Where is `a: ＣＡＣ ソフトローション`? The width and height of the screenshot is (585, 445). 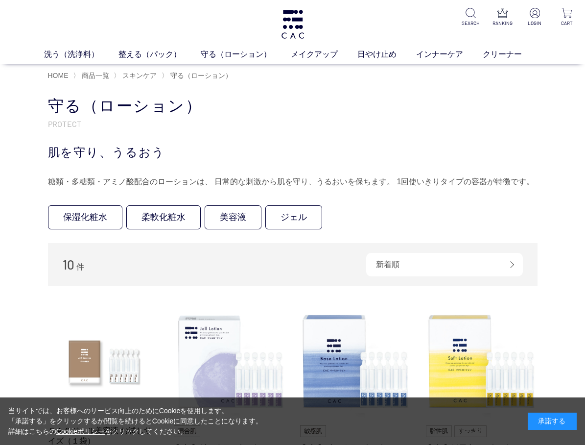
a: ＣＡＣ ソフトローション is located at coordinates (482, 361).